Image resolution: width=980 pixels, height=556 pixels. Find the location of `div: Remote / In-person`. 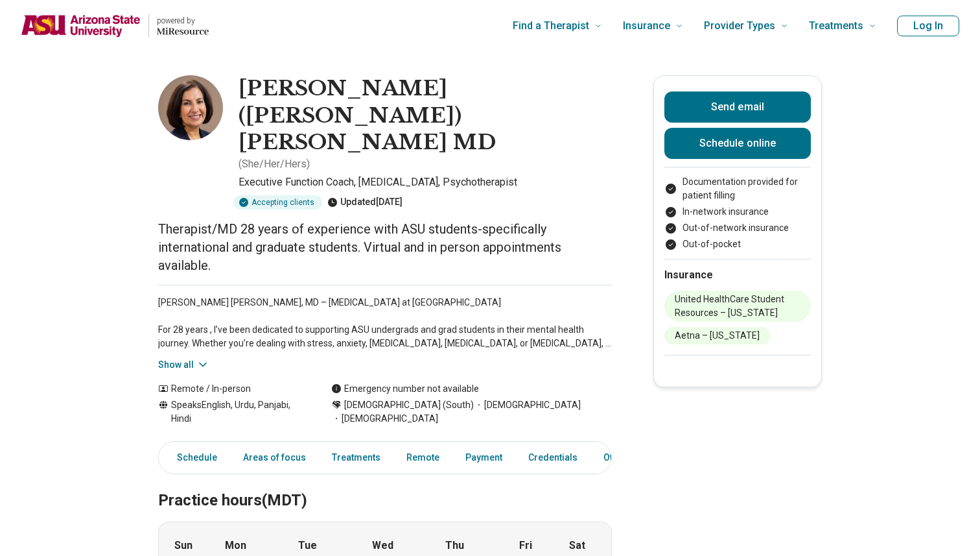

div: Remote / In-person is located at coordinates (231, 389).